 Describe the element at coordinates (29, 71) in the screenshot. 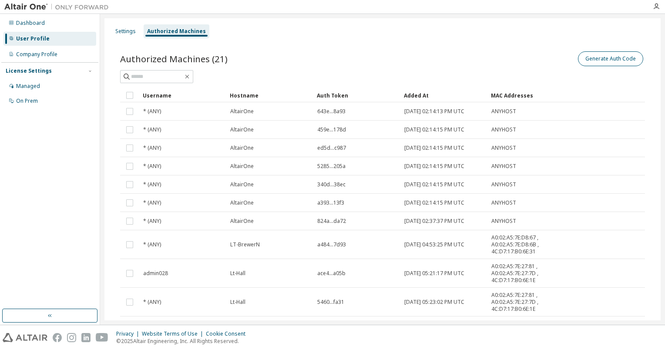

I see `div: License Settings` at that location.